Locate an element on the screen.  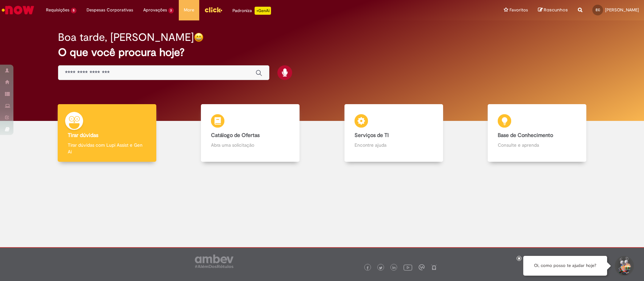
img: logo_footer_facebook.png is located at coordinates (367, 268).